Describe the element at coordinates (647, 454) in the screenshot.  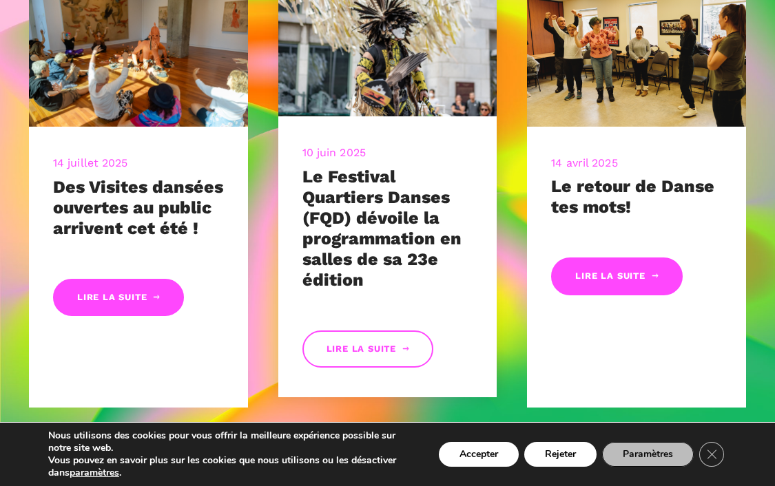
I see `button: Paramètres` at that location.